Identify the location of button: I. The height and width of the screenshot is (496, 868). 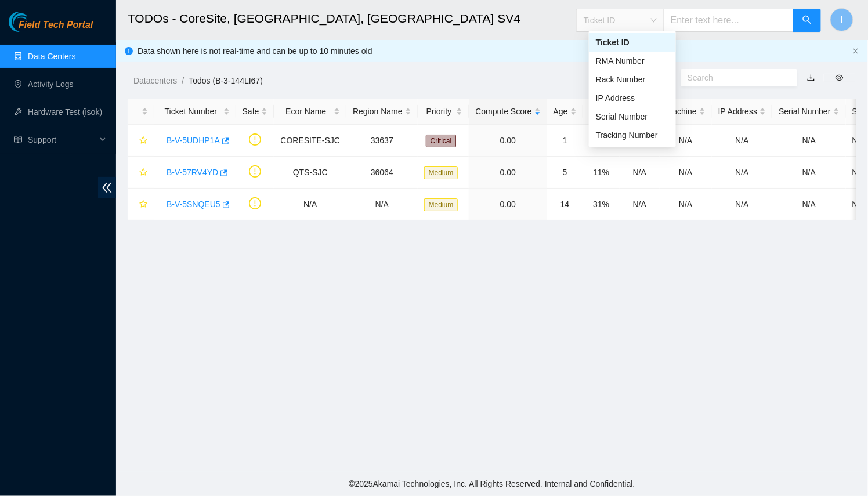
(842, 20).